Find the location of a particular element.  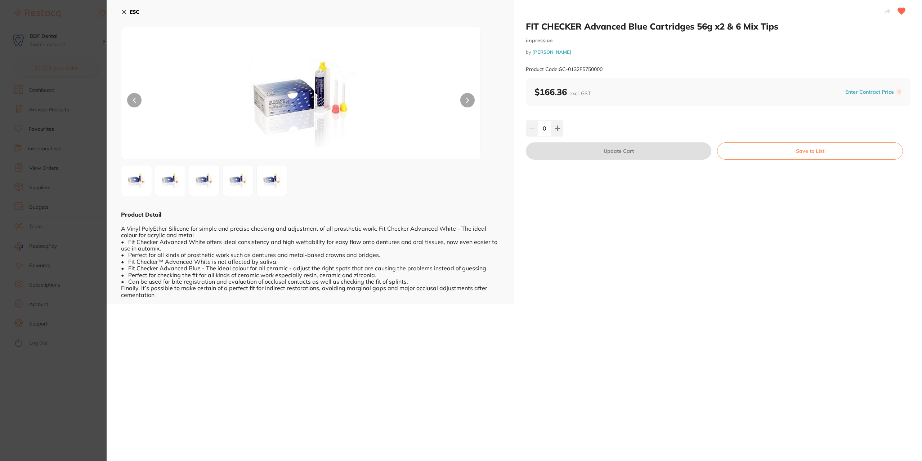

button: Update Cart is located at coordinates (619, 151).